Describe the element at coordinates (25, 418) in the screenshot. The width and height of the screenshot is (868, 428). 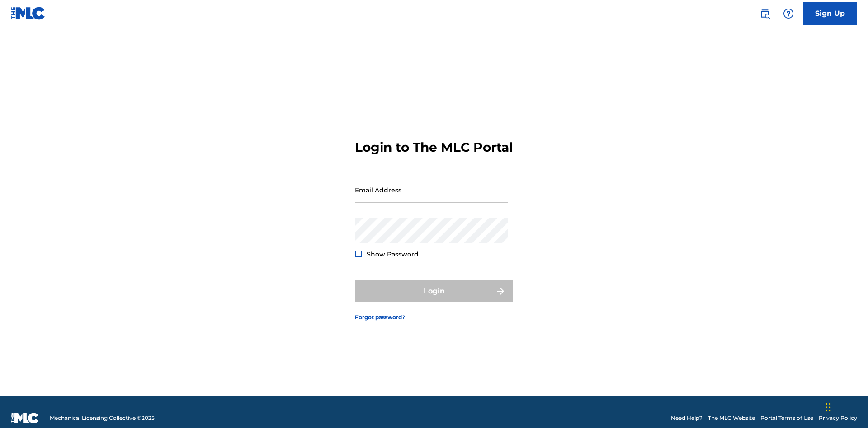
I see `img: logo` at that location.